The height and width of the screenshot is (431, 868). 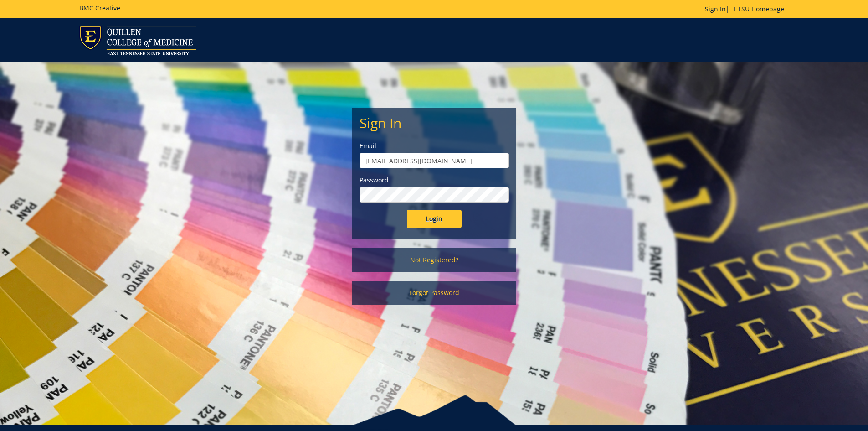 What do you see at coordinates (137, 40) in the screenshot?
I see `img: ETSU logo` at bounding box center [137, 40].